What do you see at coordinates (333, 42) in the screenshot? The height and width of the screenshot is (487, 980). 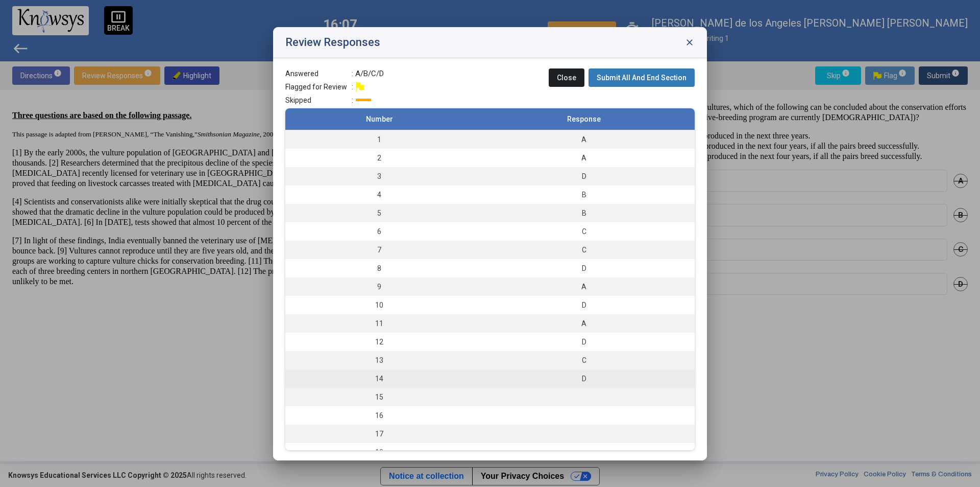 I see `h2: Review Responses` at bounding box center [333, 42].